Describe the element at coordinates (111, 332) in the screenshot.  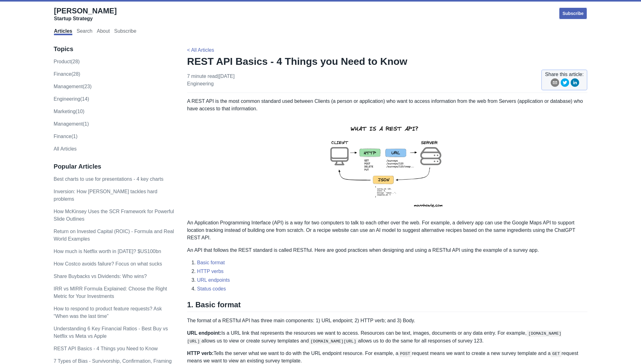
I see `a: Understanding 6 Key Financial Ratios - Best Buy vs Netflix vs Meta vs Apple` at that location.